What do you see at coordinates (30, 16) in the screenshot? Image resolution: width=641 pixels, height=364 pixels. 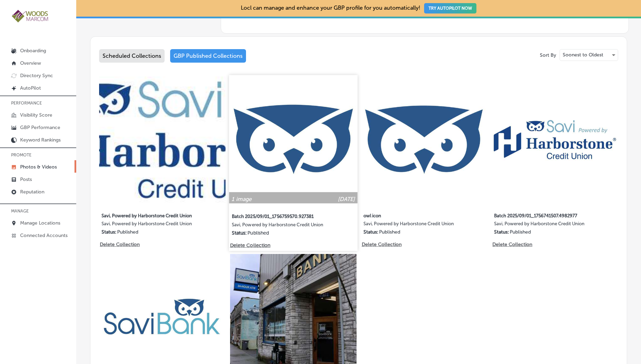 I see `img: 4a29b66a-e5ec-43cd-850c-b989ed1601aaLogo_Horizontal_BerryOlive_1000.jpg` at bounding box center [30, 16].